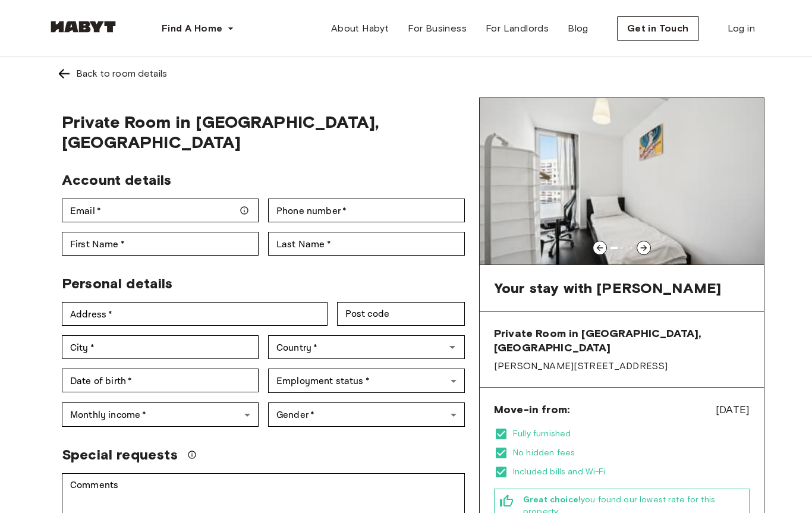 The image size is (812, 513). What do you see at coordinates (631, 434) in the screenshot?
I see `span: Fully furnished` at bounding box center [631, 434].